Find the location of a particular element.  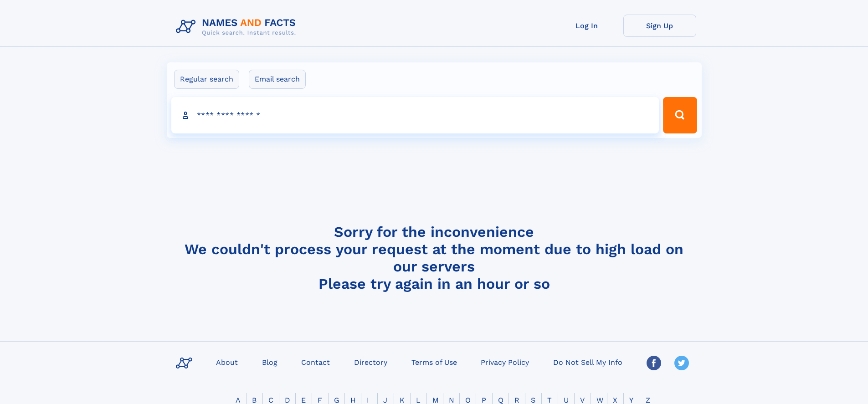

a: Directory is located at coordinates (370, 362).